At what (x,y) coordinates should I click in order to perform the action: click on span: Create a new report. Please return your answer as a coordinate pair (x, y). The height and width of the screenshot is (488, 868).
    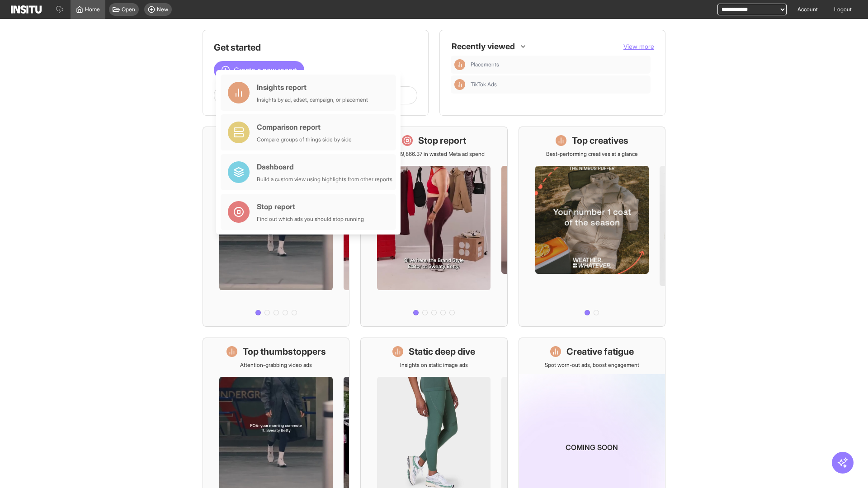
    Looking at the image, I should click on (266, 70).